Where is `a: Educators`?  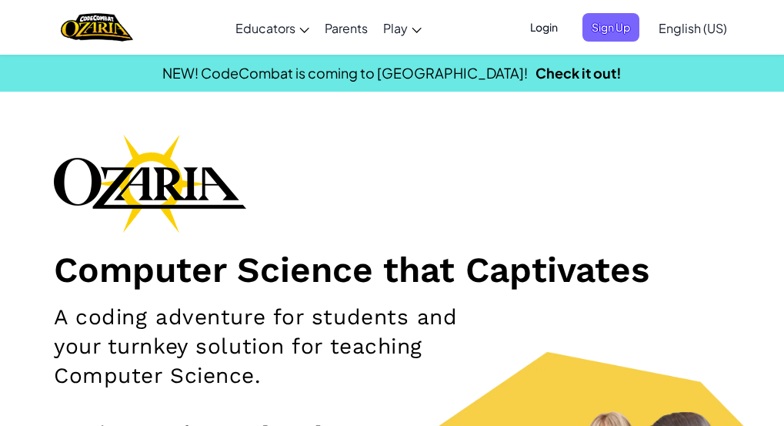 a: Educators is located at coordinates (273, 28).